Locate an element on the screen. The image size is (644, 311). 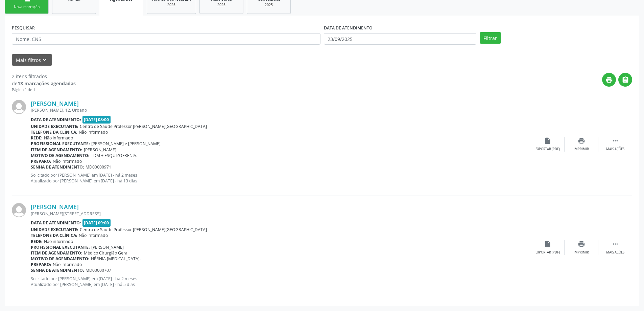
button: Filtrar is located at coordinates (490, 38).